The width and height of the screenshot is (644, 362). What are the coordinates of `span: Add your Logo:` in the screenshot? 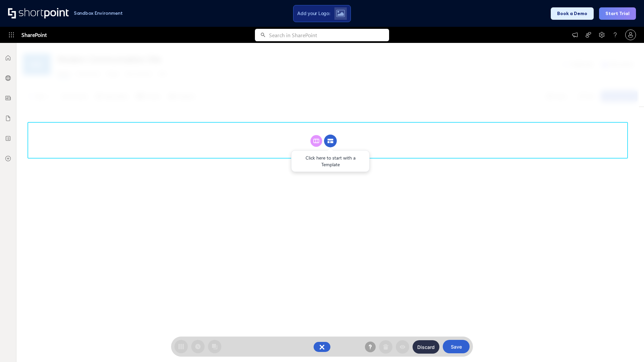 It's located at (314, 13).